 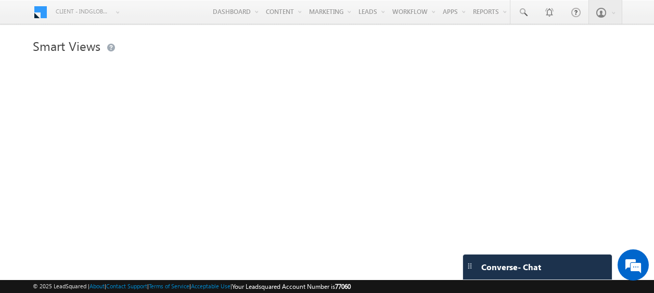 I want to click on a: About, so click(x=97, y=286).